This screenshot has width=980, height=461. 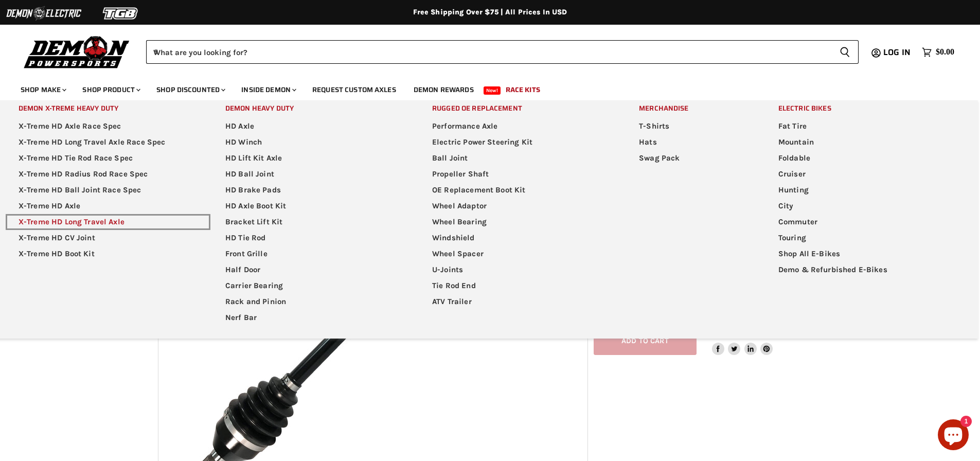 What do you see at coordinates (492, 91) in the screenshot?
I see `span: New!` at bounding box center [492, 91].